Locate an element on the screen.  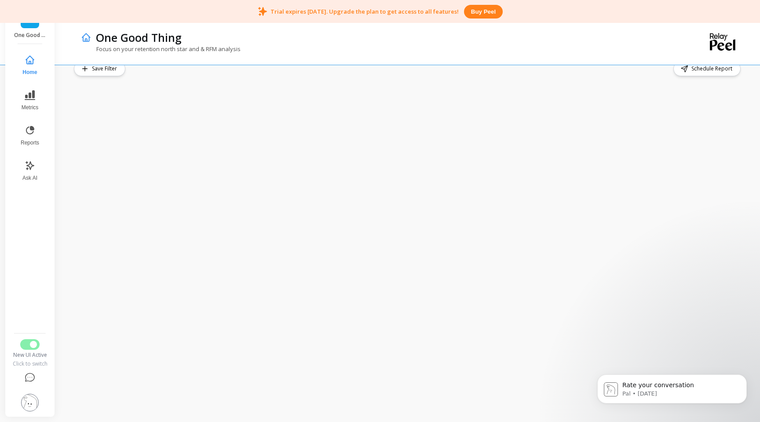
img: Profile image for Pal is located at coordinates (27, 33).